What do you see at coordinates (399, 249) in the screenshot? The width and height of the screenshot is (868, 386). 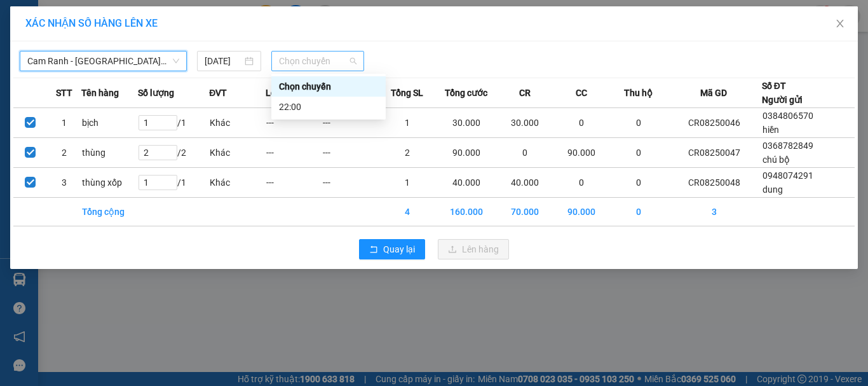 I see `span: Quay lại` at bounding box center [399, 249].